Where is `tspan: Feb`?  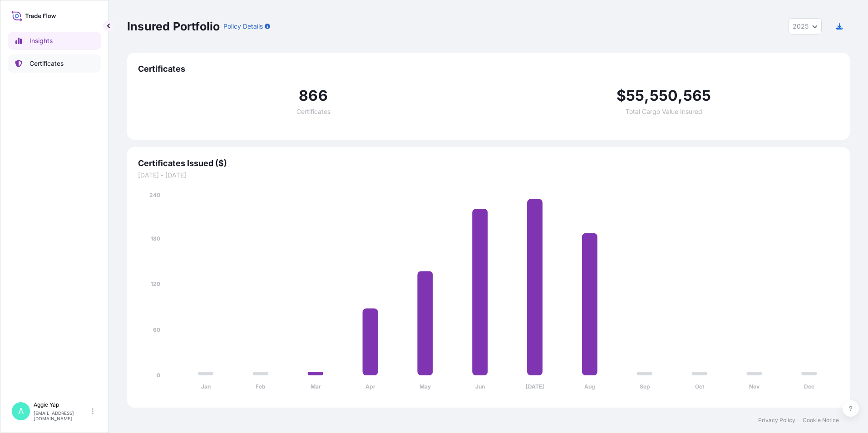 tspan: Feb is located at coordinates (260, 387).